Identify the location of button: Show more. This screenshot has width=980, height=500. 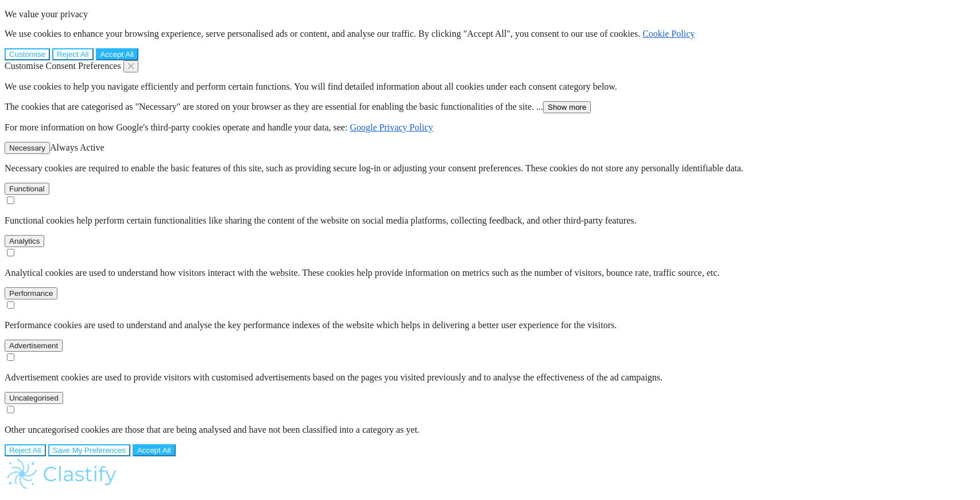
(567, 107).